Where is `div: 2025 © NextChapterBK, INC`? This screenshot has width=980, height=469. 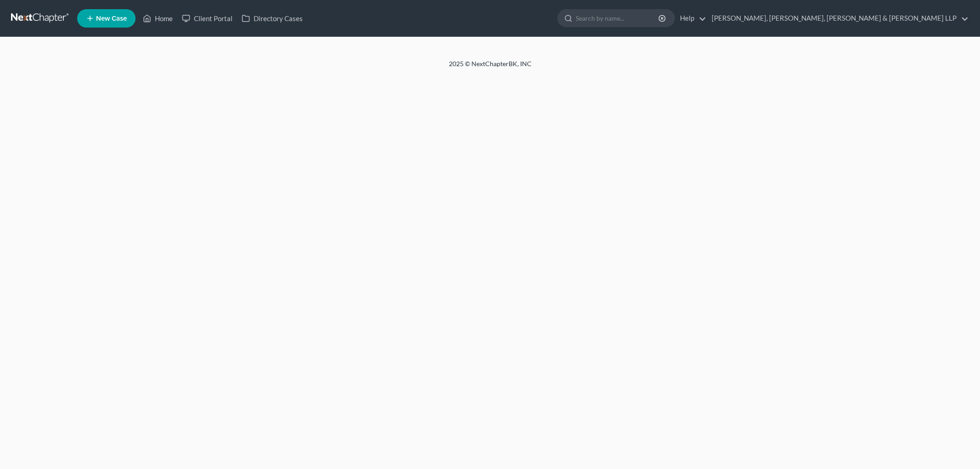
div: 2025 © NextChapterBK, INC is located at coordinates (490, 67).